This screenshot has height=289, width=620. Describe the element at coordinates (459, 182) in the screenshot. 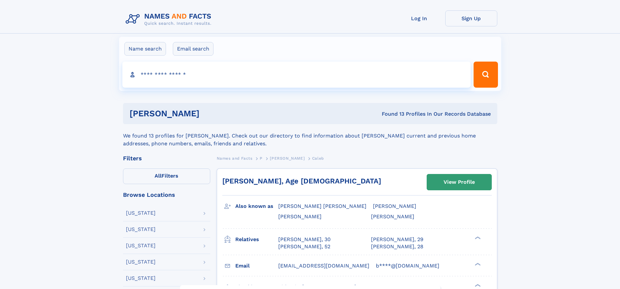

I see `a: View Profile` at that location.